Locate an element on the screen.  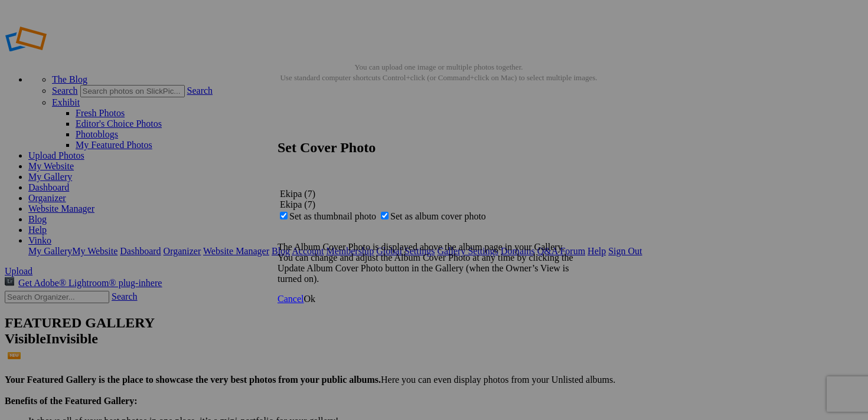
p: The Album Cover Photo is displayed above the album page in your Gallery. You can change and adjus... is located at coordinates (434, 263).